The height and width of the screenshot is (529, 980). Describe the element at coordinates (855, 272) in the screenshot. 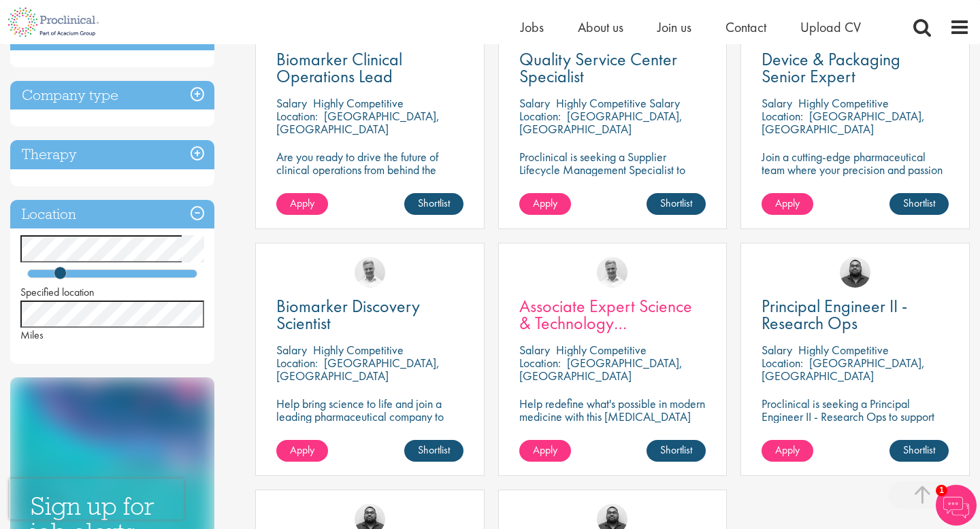

I see `a: Ashley Bennett` at that location.